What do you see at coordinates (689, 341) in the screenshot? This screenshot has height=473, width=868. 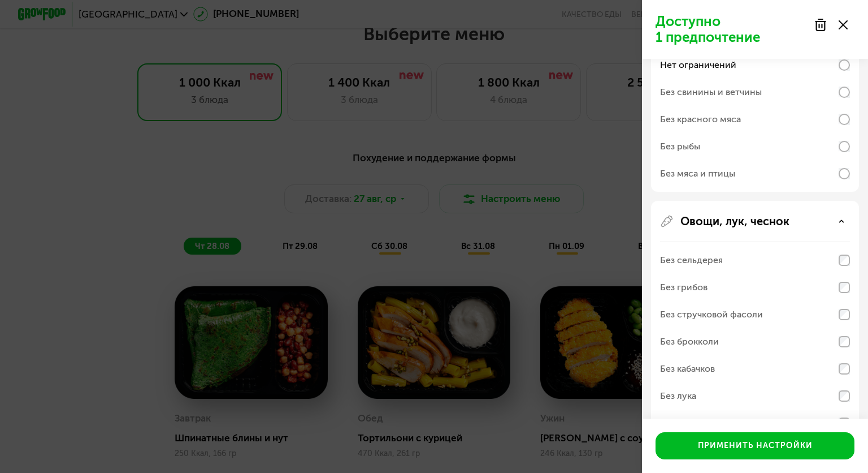 I see `div: Без брокколи` at bounding box center [689, 341].